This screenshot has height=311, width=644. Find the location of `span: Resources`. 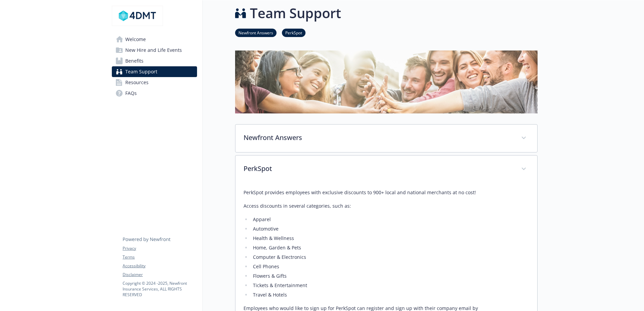

span: Resources is located at coordinates (137, 83).